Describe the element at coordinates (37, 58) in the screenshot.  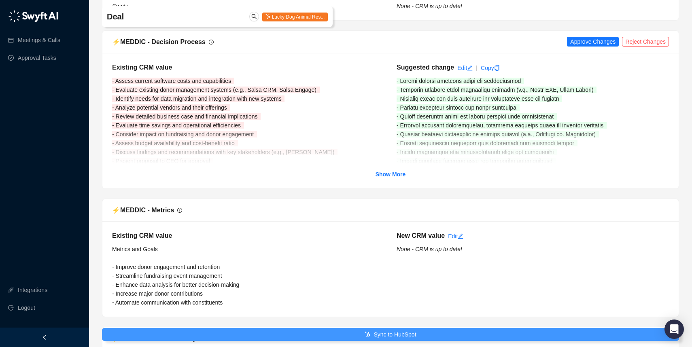
I see `a: Approval Tasks` at that location.